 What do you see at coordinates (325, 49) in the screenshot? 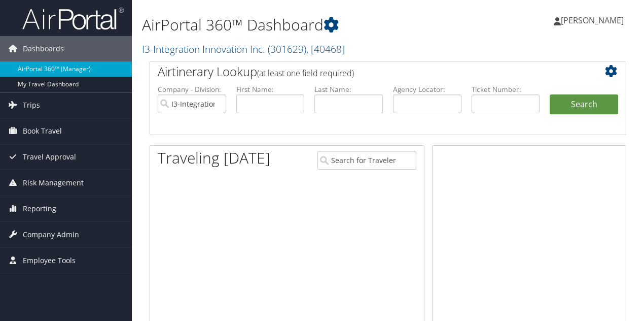
I see `span: , [ 40468 ]` at bounding box center [325, 49].